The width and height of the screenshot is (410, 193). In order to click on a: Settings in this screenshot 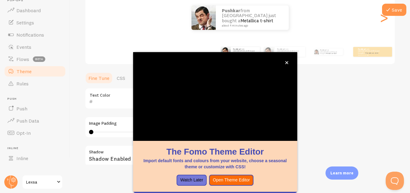, I will do `click(35, 23)`.